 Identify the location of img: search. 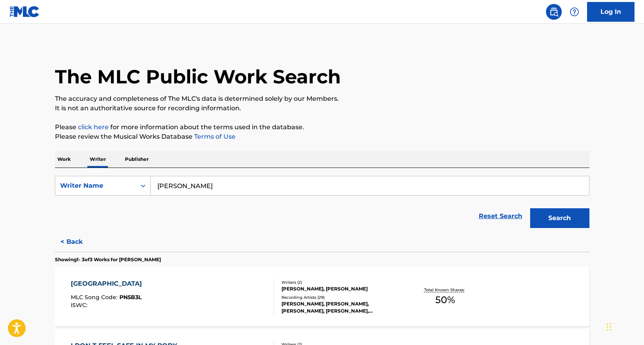
(554, 12).